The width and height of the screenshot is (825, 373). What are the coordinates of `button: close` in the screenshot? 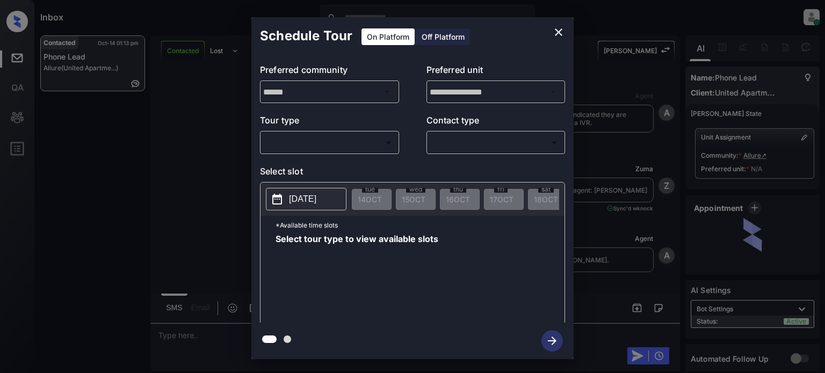 It's located at (559, 32).